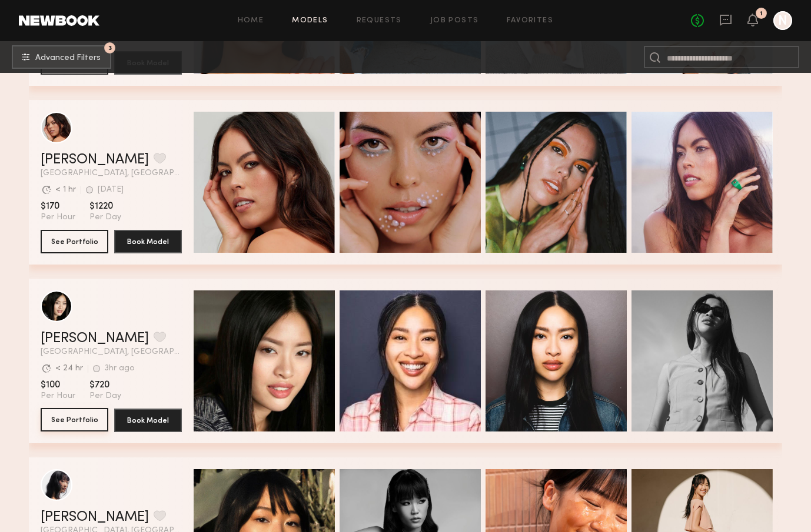 The height and width of the screenshot is (532, 811). I want to click on span: $100, so click(58, 385).